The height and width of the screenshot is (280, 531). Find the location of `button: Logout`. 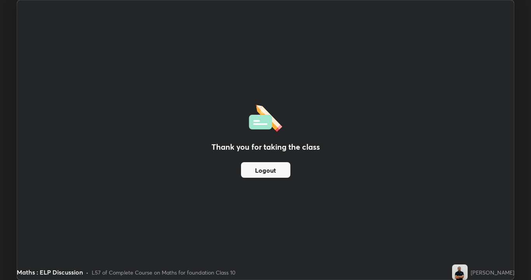

button: Logout is located at coordinates (265, 170).